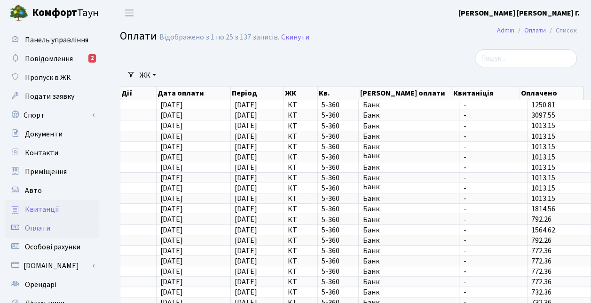  What do you see at coordinates (46, 172) in the screenshot?
I see `span: Приміщення` at bounding box center [46, 172].